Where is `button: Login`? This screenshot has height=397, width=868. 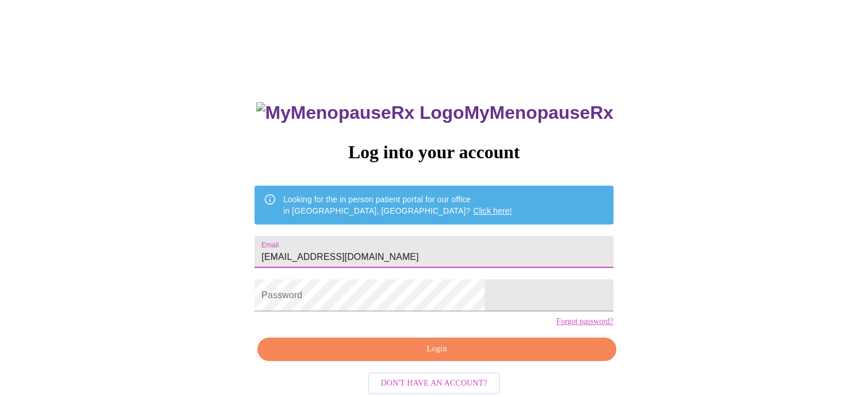 button: Login is located at coordinates (437, 349).